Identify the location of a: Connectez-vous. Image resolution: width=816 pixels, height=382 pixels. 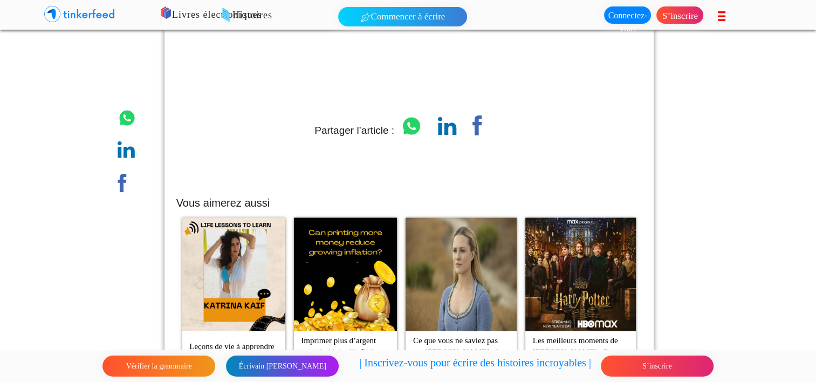
(627, 15).